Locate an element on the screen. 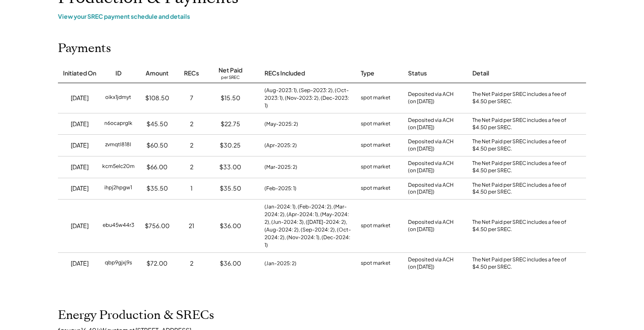 This screenshot has width=644, height=330. h2: Payments is located at coordinates (84, 49).